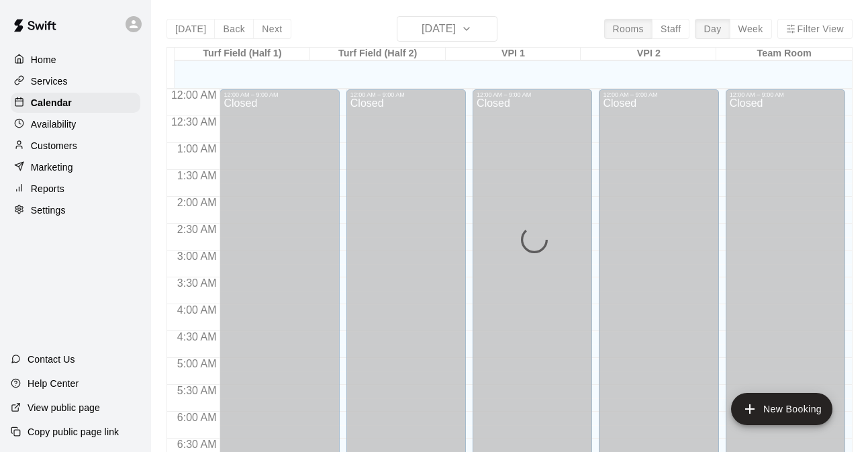  Describe the element at coordinates (48, 189) in the screenshot. I see `p: Reports` at that location.